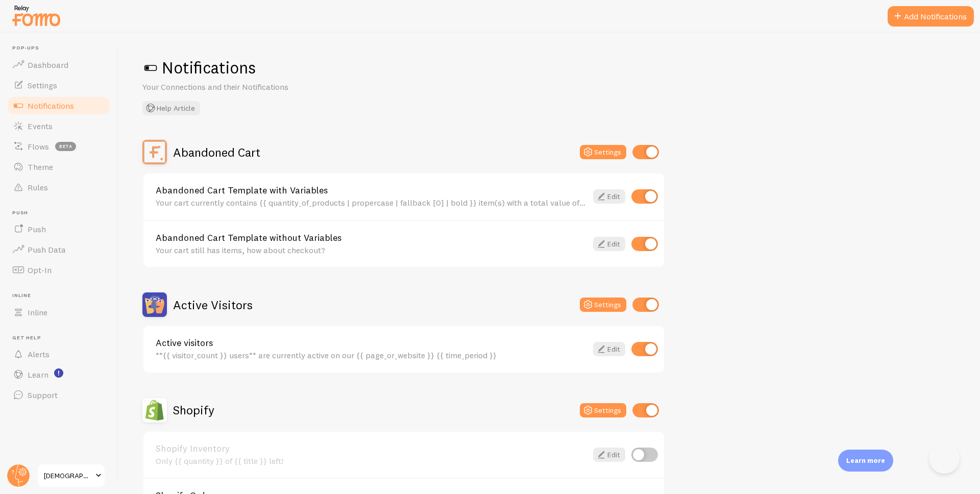  What do you see at coordinates (371, 461) in the screenshot?
I see `div: Only {{ quantity }} of {{ title }} left!` at bounding box center [371, 461].